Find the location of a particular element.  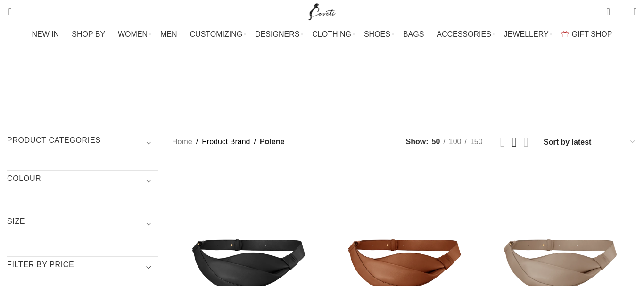

a: 0 is located at coordinates (607, 12).